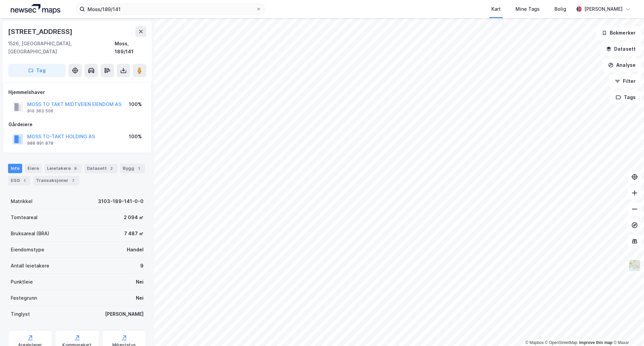 The image size is (644, 346). Describe the element at coordinates (19, 180) in the screenshot. I see `div: ESG` at that location.